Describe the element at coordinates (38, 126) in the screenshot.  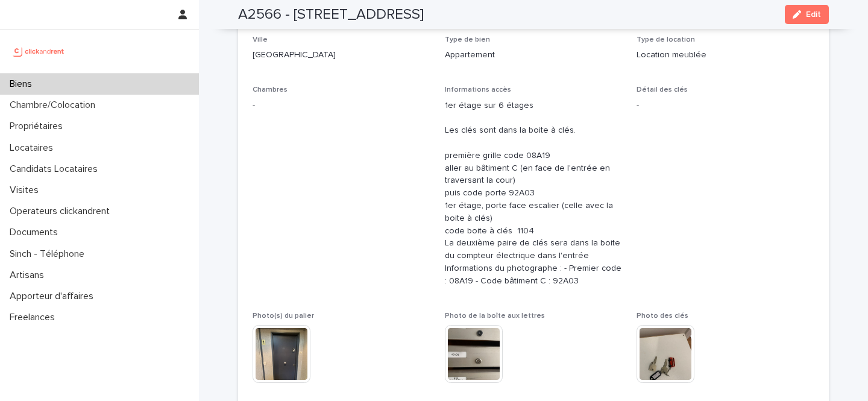
I see `p: Propriétaires` at that location.